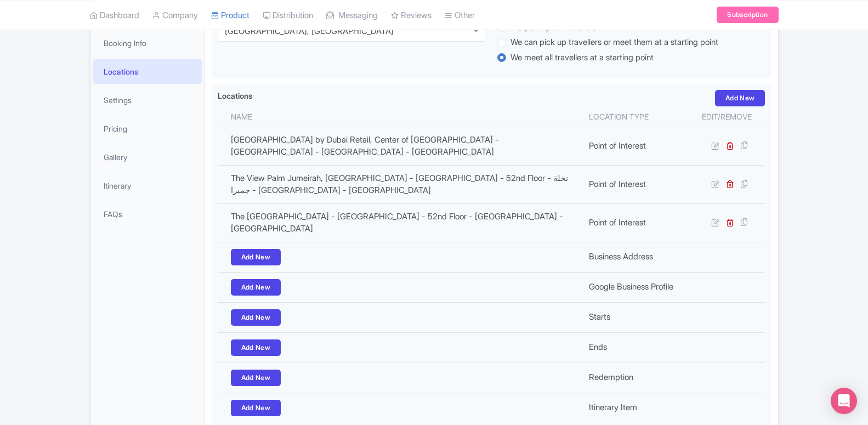 The height and width of the screenshot is (425, 868). Describe the element at coordinates (635, 407) in the screenshot. I see `td: Itinerary Item` at that location.